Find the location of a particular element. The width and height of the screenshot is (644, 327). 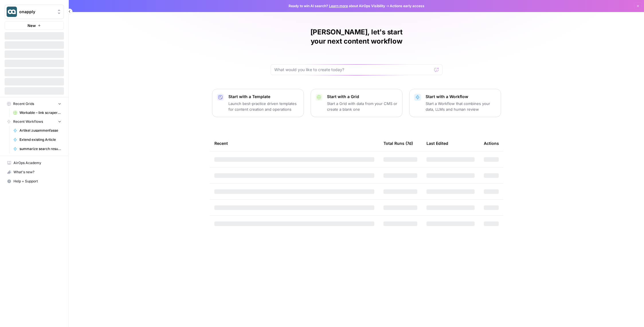

button: Help + Support is located at coordinates (34, 181).